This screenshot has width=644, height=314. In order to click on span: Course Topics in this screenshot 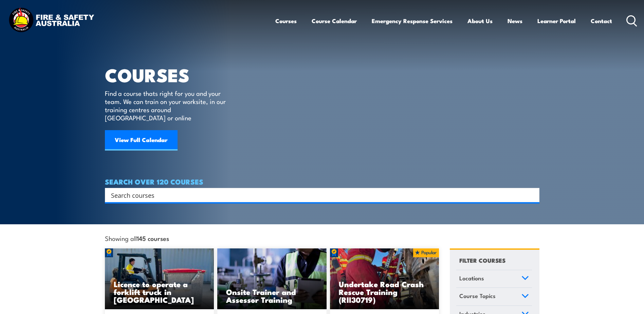, I will do `click(477, 296)`.